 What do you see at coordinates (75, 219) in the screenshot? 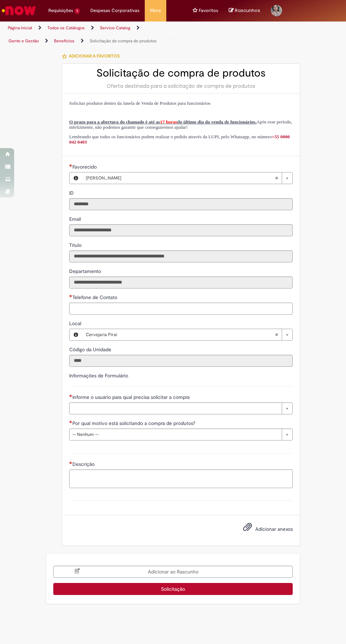
I see `span: Somente leitura - Email` at bounding box center [75, 219].